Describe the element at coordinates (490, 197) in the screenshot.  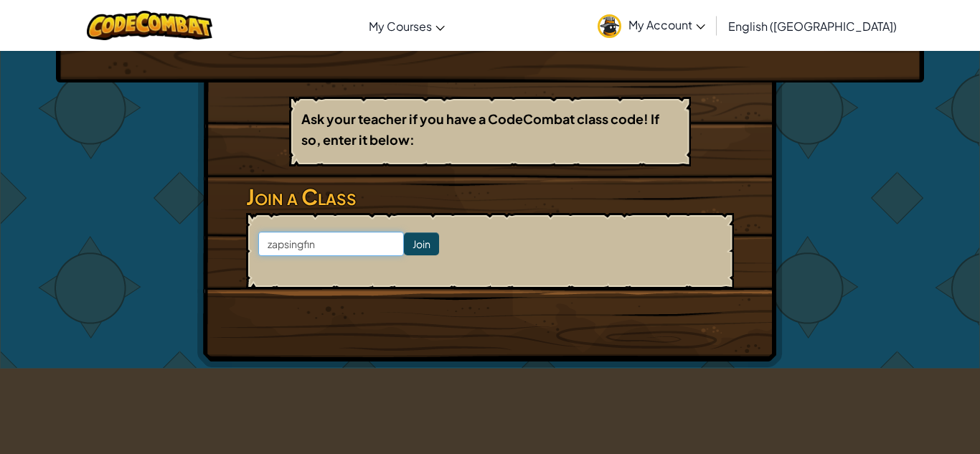
I see `h3: Join a Class` at that location.